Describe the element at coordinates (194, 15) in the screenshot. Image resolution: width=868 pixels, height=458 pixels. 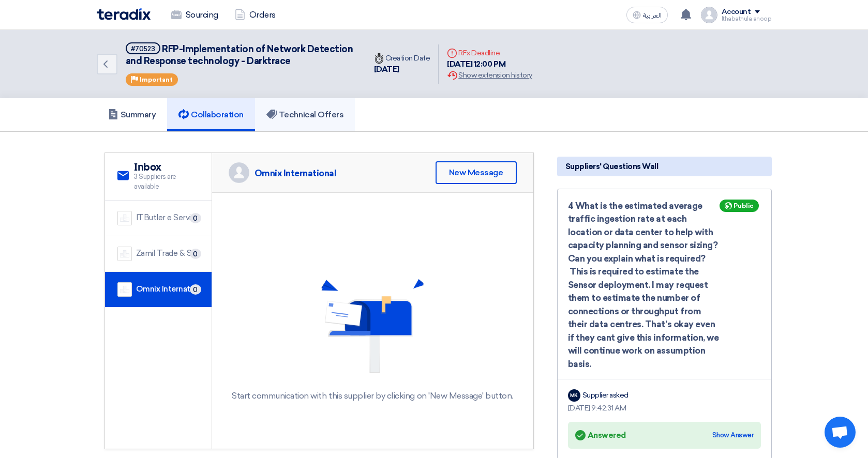
I see `a: Sourcing` at that location.